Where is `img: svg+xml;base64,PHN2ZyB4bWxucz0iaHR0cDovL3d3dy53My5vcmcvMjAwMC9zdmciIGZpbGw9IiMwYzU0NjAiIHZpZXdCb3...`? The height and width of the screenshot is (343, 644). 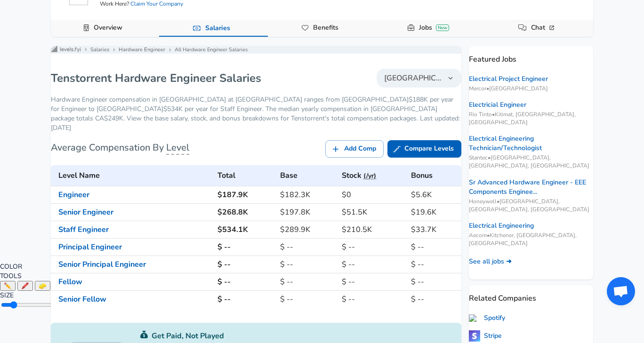
img: svg+xml;base64,PHN2ZyB4bWxucz0iaHR0cDovL3d3dy53My5vcmcvMjAwMC9zdmciIGZpbGw9IiMwYzU0NjAiIHZpZXdCb3... is located at coordinates (144, 335).